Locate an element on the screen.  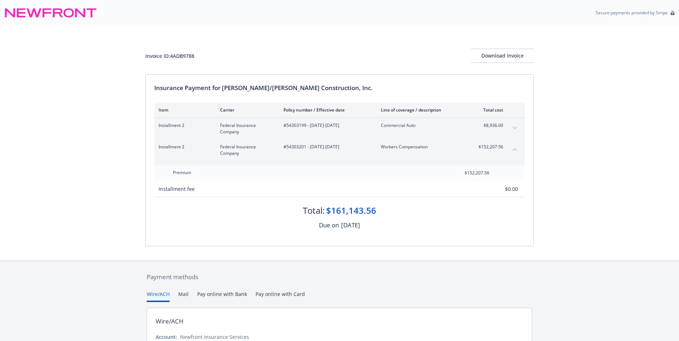
div: Payment methods is located at coordinates (339, 277).